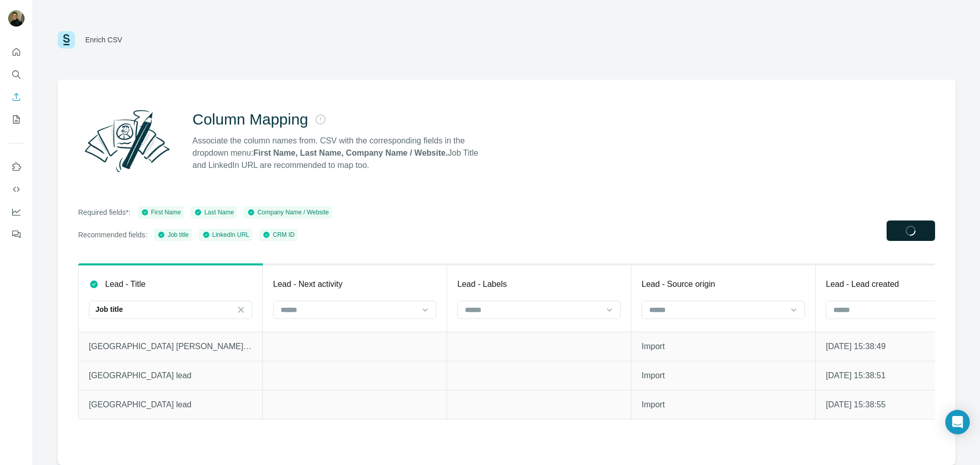 The height and width of the screenshot is (465, 980). What do you see at coordinates (214, 212) in the screenshot?
I see `div: Last Name` at bounding box center [214, 212].